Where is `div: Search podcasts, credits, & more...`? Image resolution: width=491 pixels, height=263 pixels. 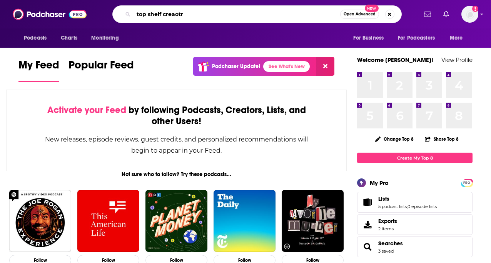 div: Search podcasts, credits, & more... is located at coordinates (257, 14).